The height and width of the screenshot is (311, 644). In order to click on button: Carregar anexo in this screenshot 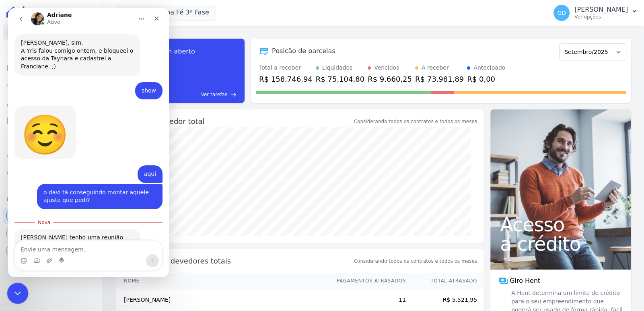, I will do `click(41, 253)`.